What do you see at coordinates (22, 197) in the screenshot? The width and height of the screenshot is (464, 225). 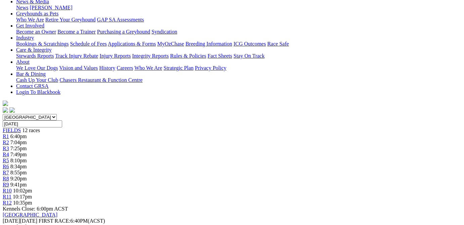 I see `span: 10:17pm` at bounding box center [22, 197].